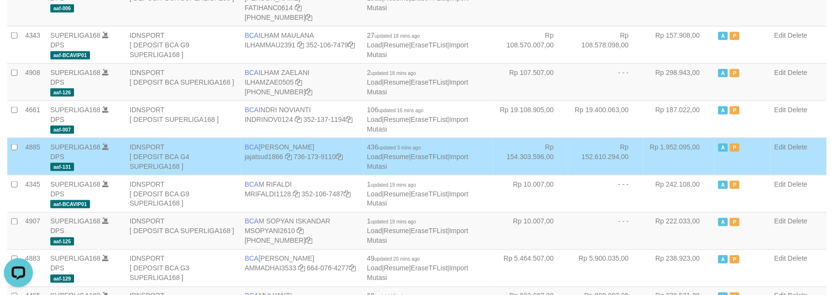 The height and width of the screenshot is (295, 834). Describe the element at coordinates (391, 73) in the screenshot. I see `span: 2` at that location.